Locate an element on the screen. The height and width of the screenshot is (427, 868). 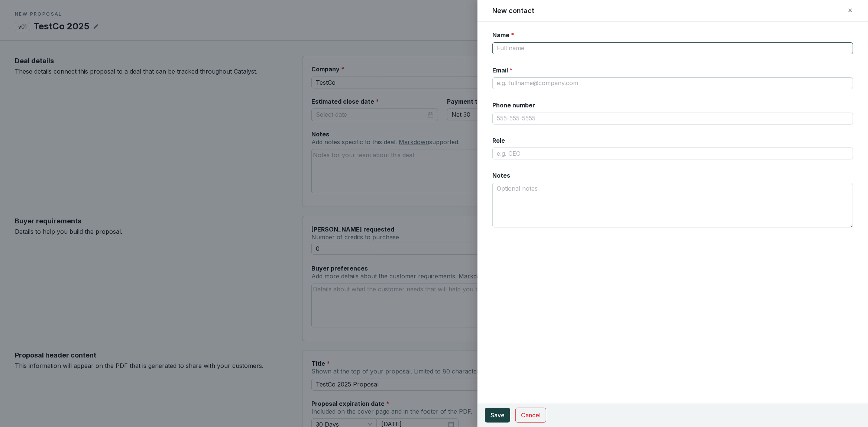
span: Save is located at coordinates (497, 415).